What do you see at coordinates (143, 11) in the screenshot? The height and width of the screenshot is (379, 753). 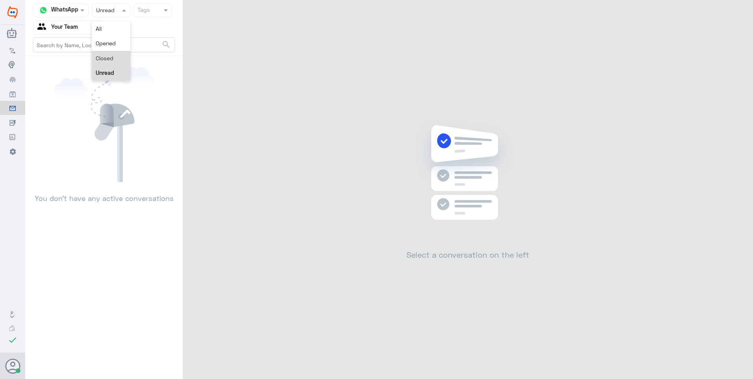 I see `div: Tags` at bounding box center [143, 11].